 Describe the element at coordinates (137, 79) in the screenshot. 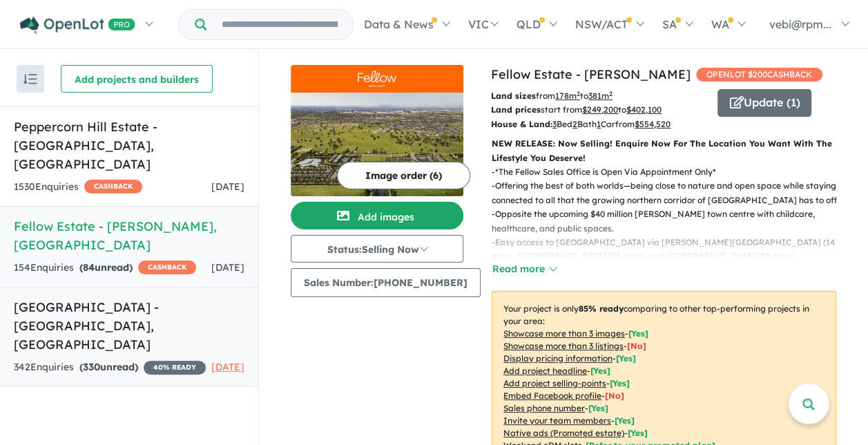

I see `button: Add projects and builders` at that location.